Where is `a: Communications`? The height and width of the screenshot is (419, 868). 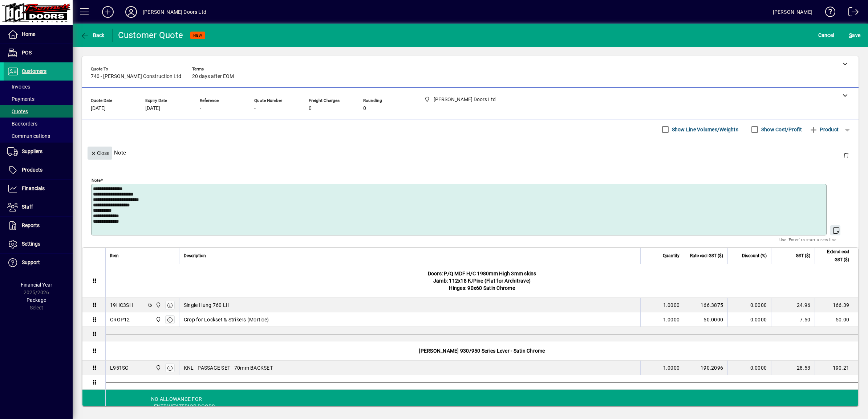
a: Communications is located at coordinates (38, 136).